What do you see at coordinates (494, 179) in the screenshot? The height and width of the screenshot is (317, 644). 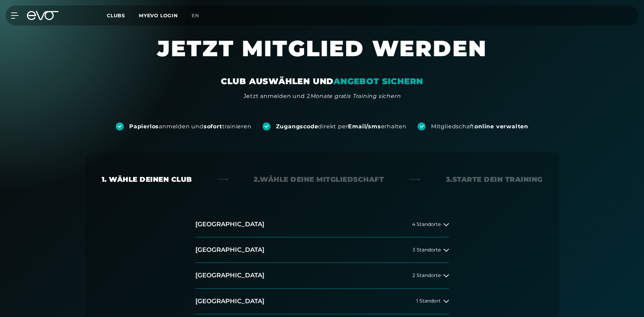 I see `div: 3. Starte dein Training` at bounding box center [494, 179].